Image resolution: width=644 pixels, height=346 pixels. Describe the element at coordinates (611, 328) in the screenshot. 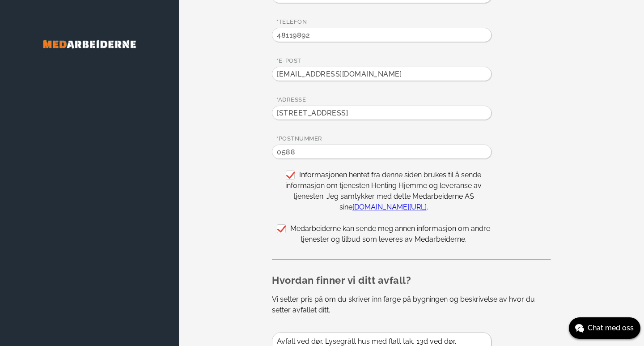

I see `span: Chat med oss` at that location.